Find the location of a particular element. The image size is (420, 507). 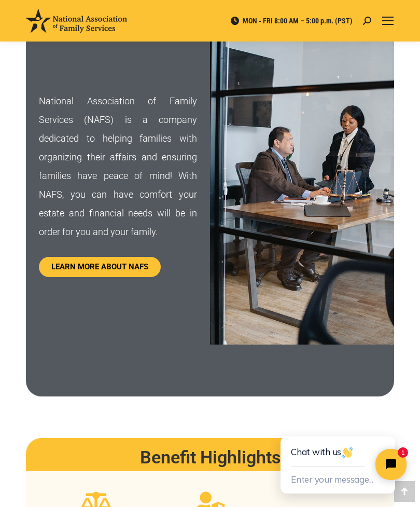

p: National Association of Family Services (NAFS) is a company dedicated to helping families with or... is located at coordinates (117, 167).